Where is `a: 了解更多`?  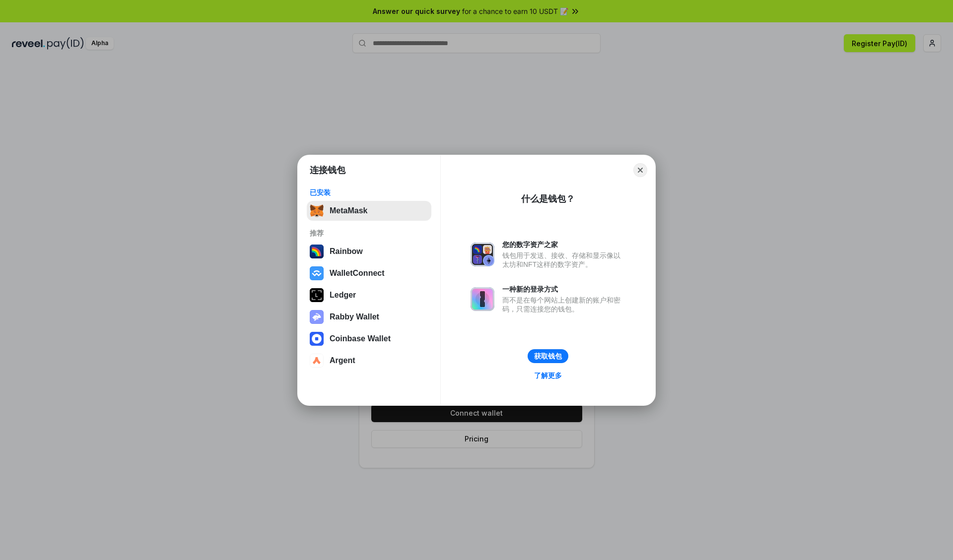
a: 了解更多 is located at coordinates (548, 375).